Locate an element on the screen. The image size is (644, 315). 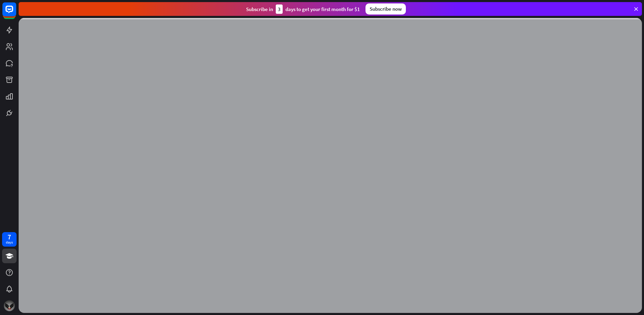
div: Subscribe now is located at coordinates (385, 9).